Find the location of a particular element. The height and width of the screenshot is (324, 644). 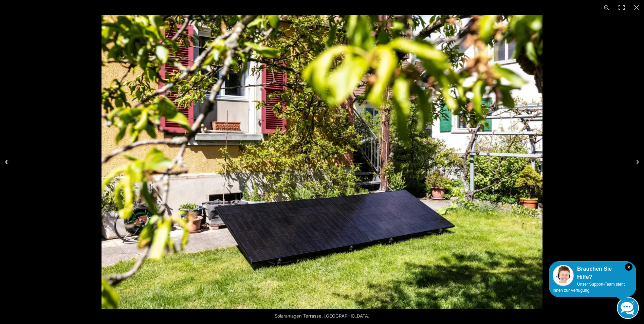

span: Unser Support-Team steht Ihnen zur Verfügung is located at coordinates (589, 287).